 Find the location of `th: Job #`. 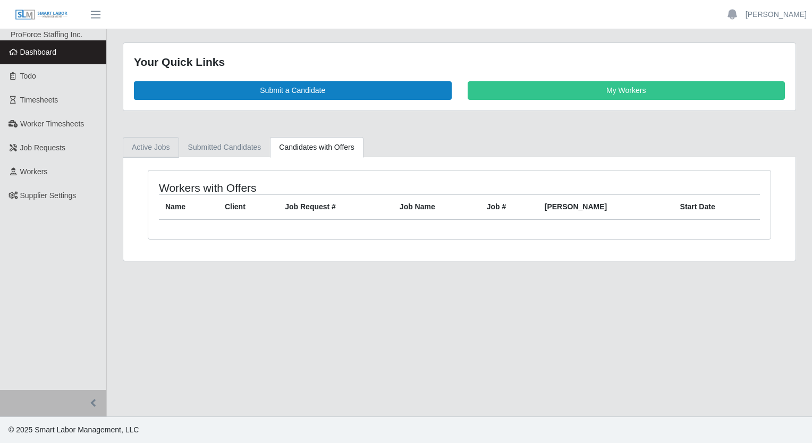

th: Job # is located at coordinates (509, 207).